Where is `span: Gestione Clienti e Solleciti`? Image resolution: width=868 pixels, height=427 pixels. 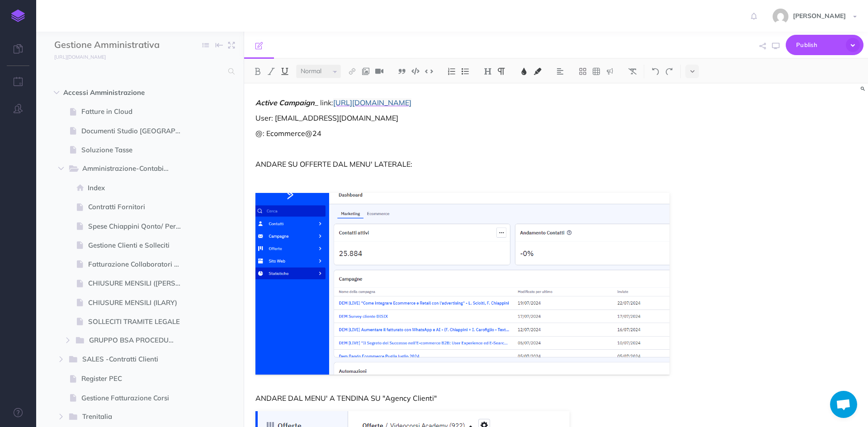 span: Gestione Clienti e Solleciti is located at coordinates (139, 245).